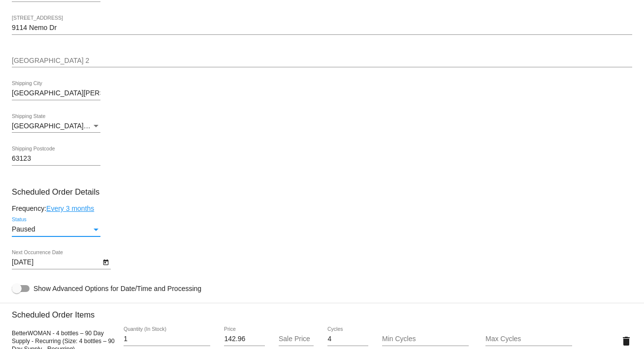 The image size is (644, 349). What do you see at coordinates (426, 340) in the screenshot?
I see `input: Min Cycles` at bounding box center [426, 340].